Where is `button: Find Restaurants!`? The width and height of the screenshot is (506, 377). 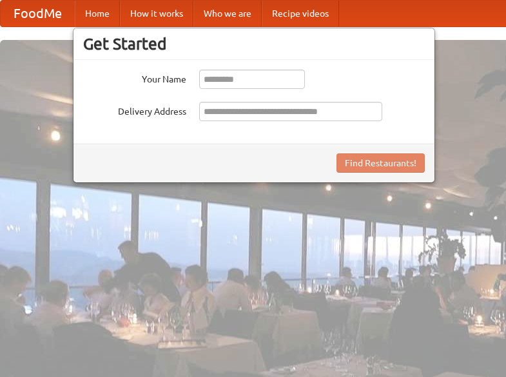
button: Find Restaurants! is located at coordinates (380, 163).